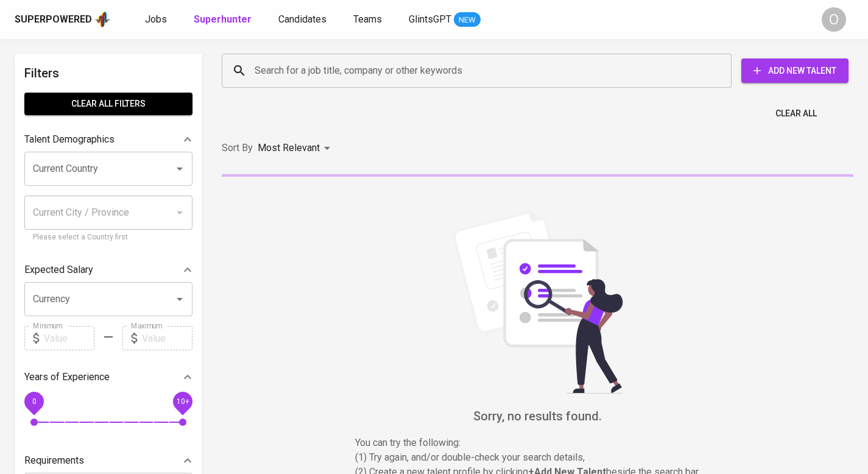 Image resolution: width=868 pixels, height=474 pixels. I want to click on p: Expected Salary, so click(59, 270).